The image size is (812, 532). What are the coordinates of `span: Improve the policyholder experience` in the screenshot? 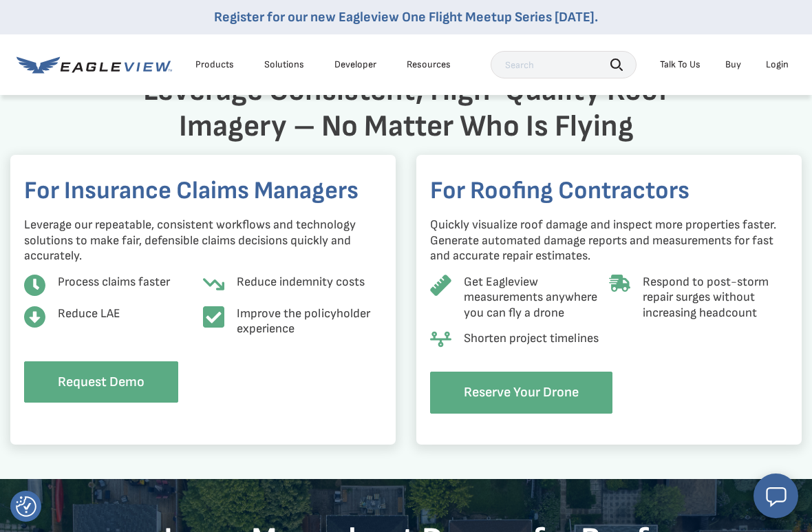 It's located at (309, 321).